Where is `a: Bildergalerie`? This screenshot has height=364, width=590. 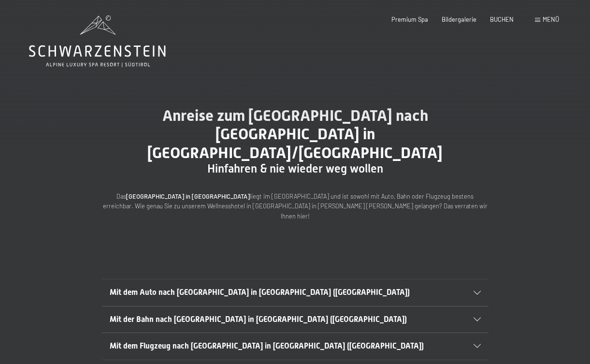 a: Bildergalerie is located at coordinates (459, 20).